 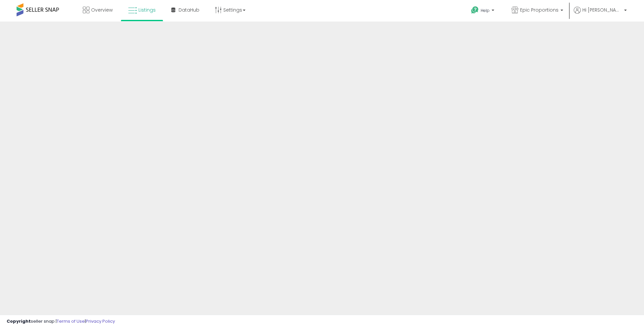 I want to click on i: Get Help, so click(x=475, y=10).